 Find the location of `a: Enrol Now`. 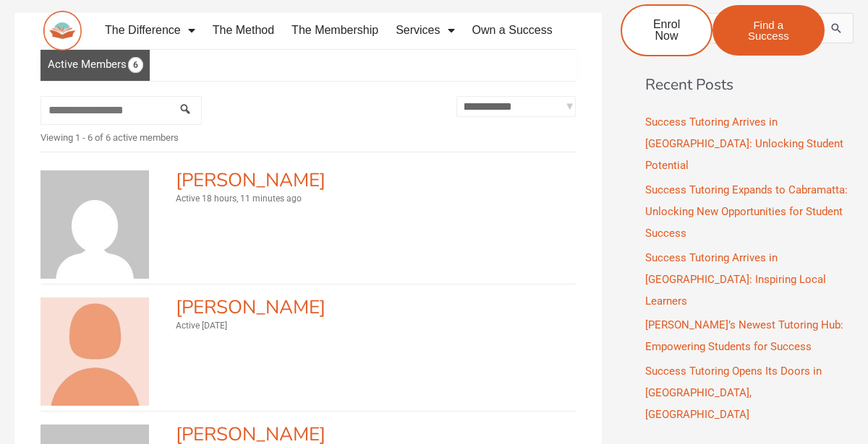

a: Enrol Now is located at coordinates (666, 31).